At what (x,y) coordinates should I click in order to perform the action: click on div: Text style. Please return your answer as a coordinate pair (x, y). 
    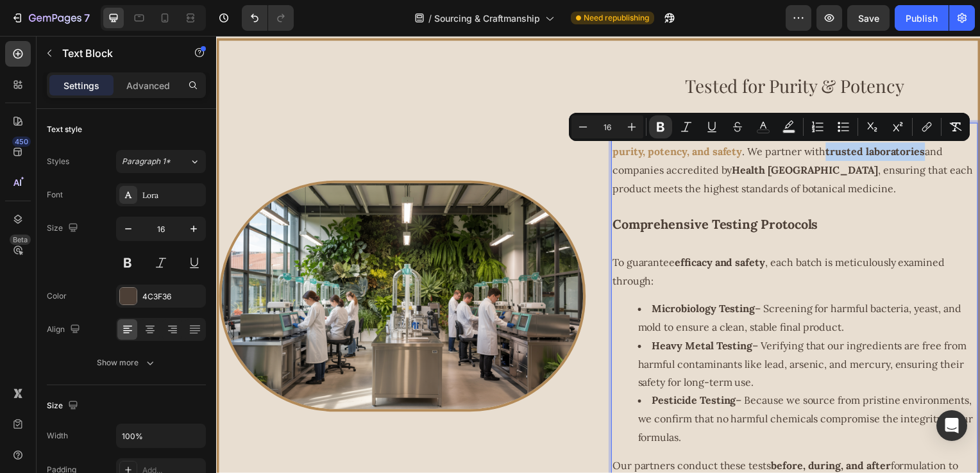
    Looking at the image, I should click on (64, 129).